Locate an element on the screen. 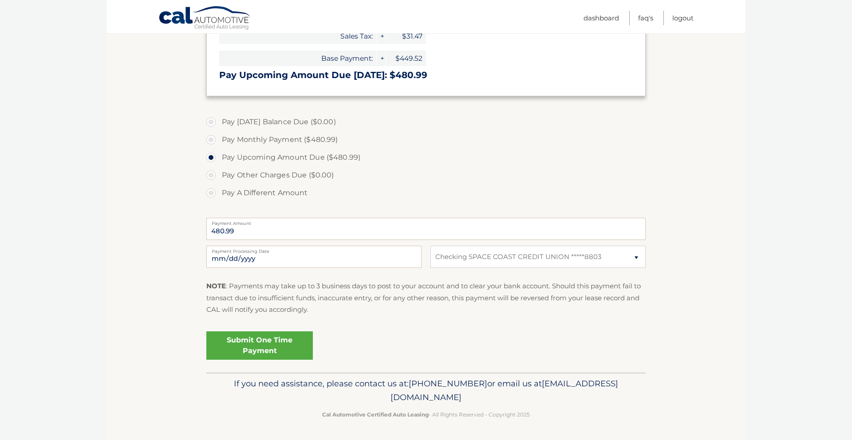 Image resolution: width=852 pixels, height=440 pixels. p: If you need assistance, please contact us at: or email us at is located at coordinates (426, 391).